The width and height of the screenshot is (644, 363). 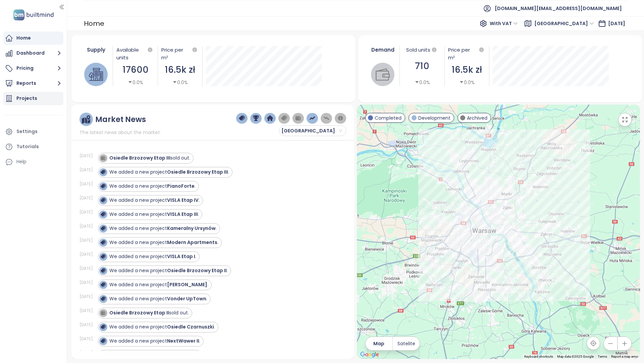 What do you see at coordinates (27, 98) in the screenshot?
I see `div: Projects` at bounding box center [27, 98].